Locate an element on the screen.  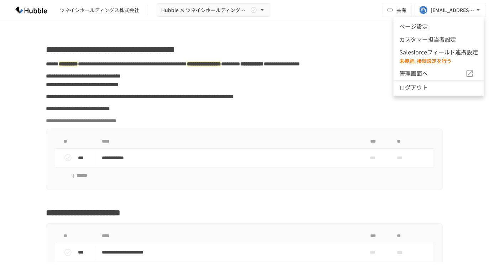
p: Salesforceフィールド連携設定 is located at coordinates (439, 52).